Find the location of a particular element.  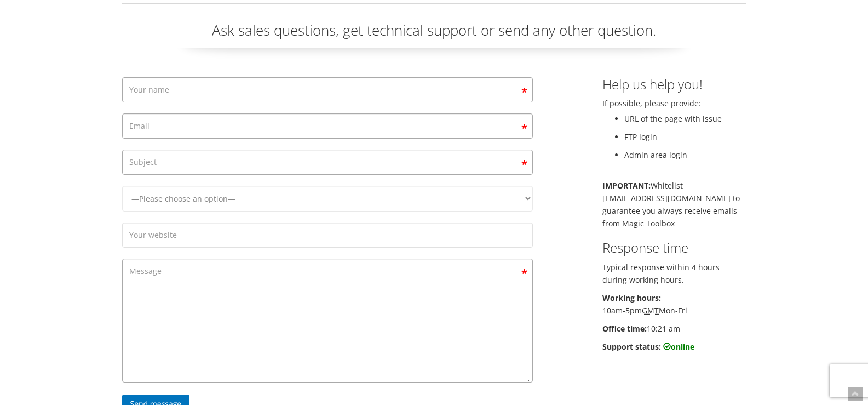

b: online is located at coordinates (679, 346).